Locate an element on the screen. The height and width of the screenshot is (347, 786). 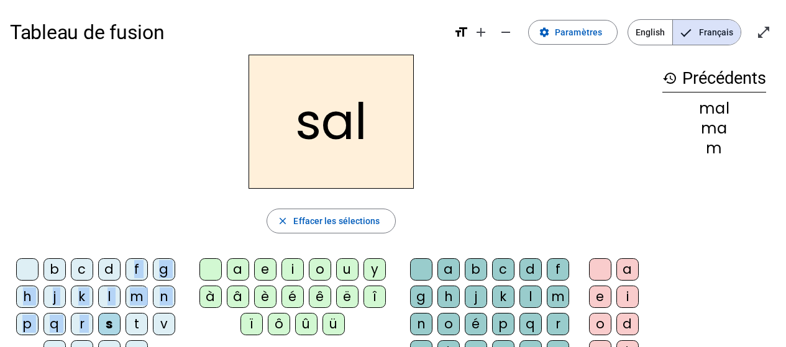
h2: sal is located at coordinates (331, 122).